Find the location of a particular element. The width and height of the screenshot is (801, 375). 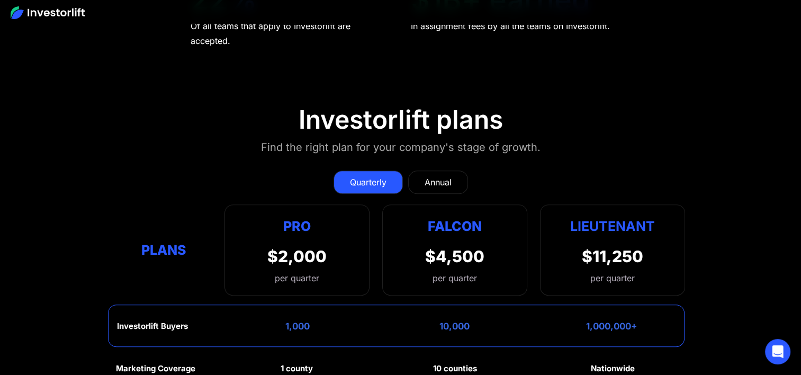

div: 10 counties is located at coordinates (454, 369).